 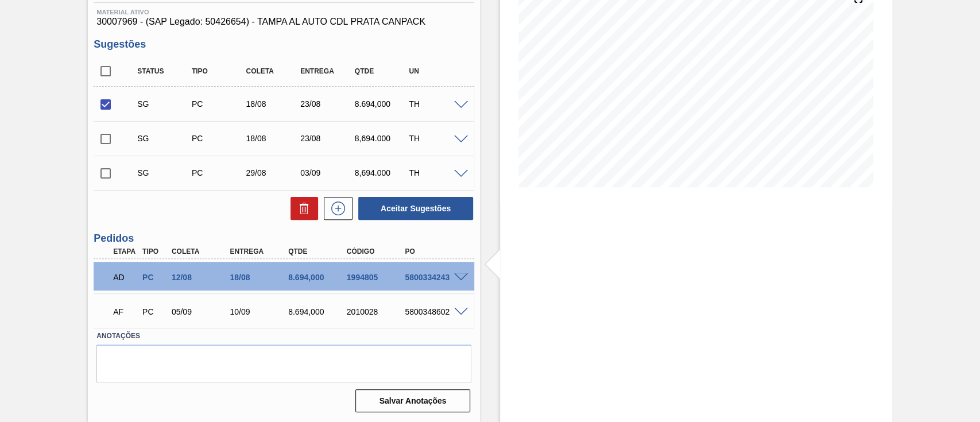 I want to click on div: 1994805, so click(x=376, y=277).